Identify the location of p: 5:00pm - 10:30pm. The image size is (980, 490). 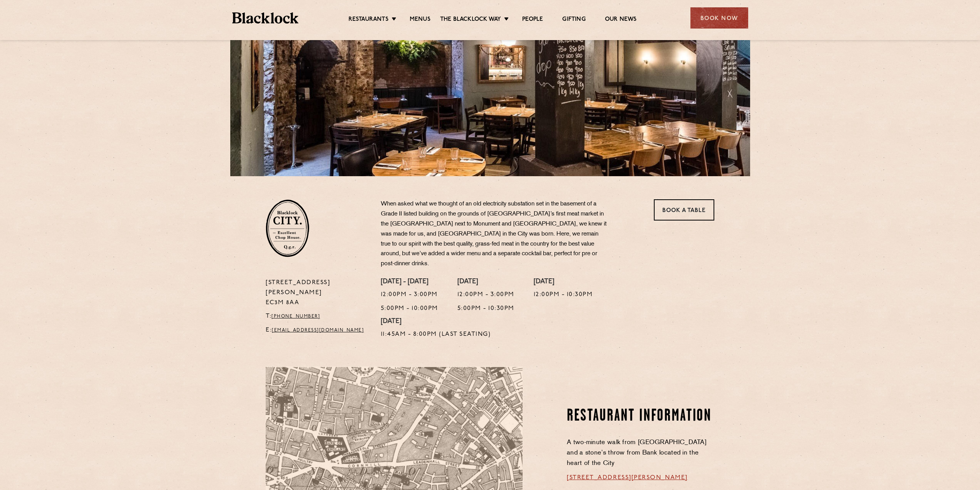
(486, 309).